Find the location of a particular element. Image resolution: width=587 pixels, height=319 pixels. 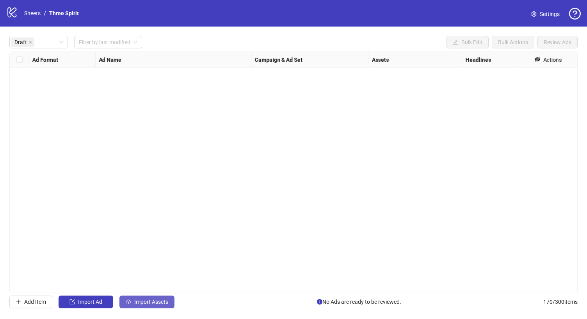

div: Resize Ad Format column is located at coordinates (94, 59).